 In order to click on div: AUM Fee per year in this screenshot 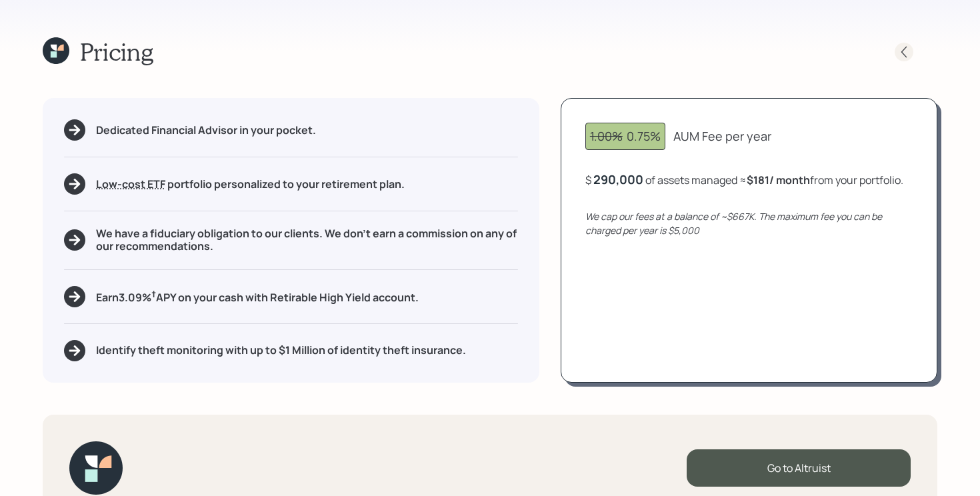, I will do `click(722, 136)`.